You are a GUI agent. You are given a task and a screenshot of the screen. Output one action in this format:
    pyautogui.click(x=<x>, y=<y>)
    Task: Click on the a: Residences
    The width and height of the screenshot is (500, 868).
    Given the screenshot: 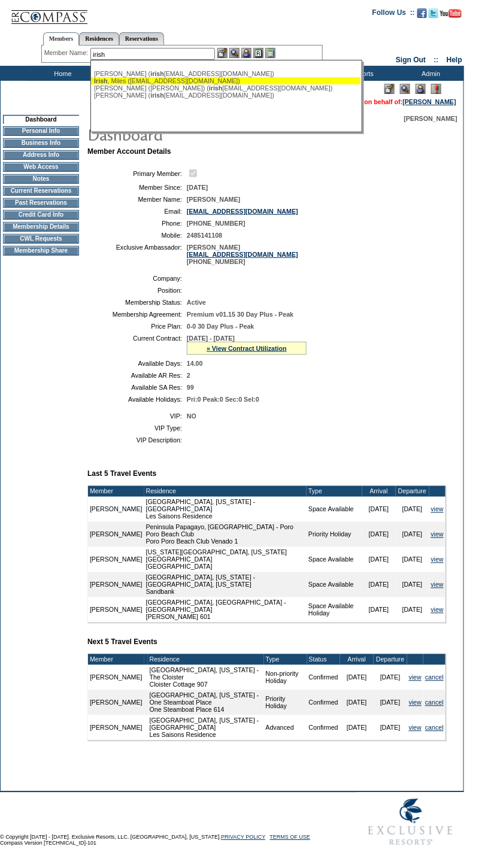 What is the action you would take?
    pyautogui.click(x=98, y=39)
    